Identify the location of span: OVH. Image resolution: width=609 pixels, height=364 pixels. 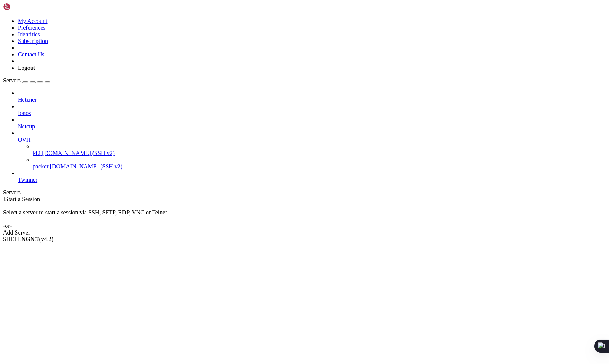
(24, 139).